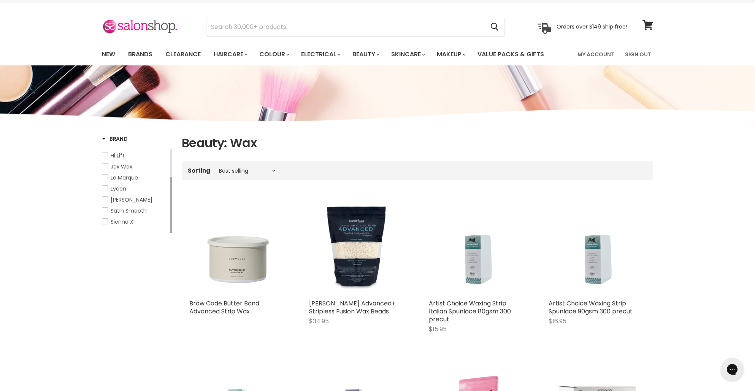 This screenshot has width=755, height=391. Describe the element at coordinates (365, 54) in the screenshot. I see `a: Beauty` at that location.